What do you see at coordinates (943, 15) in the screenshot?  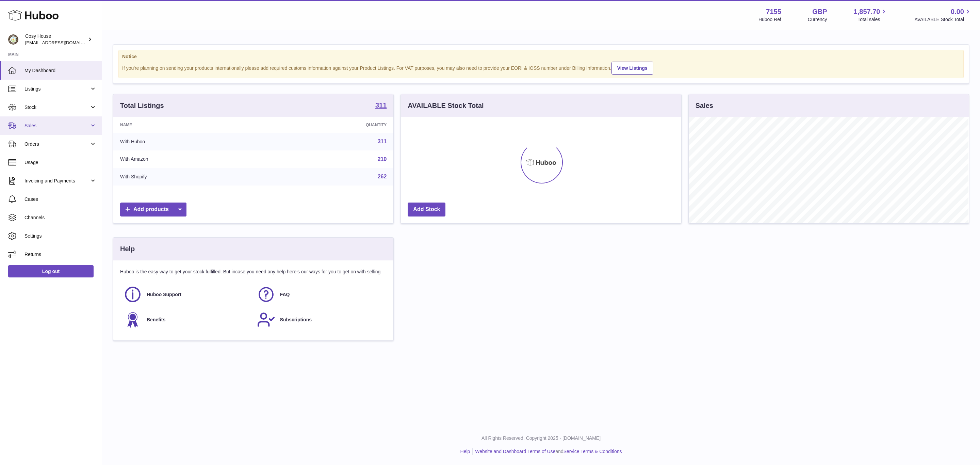 I see `a: 0.00 AVAILABLE Stock Total` at bounding box center [943, 15].